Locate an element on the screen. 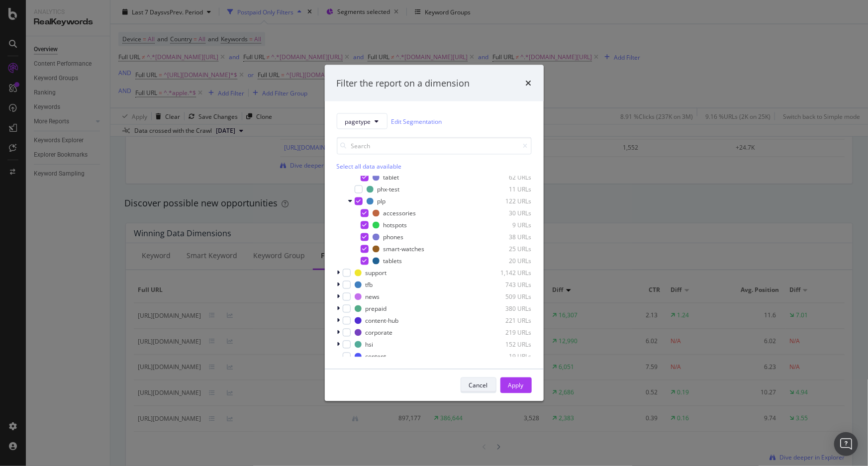 Image resolution: width=868 pixels, height=466 pixels. div: tablets is located at coordinates (393, 261).